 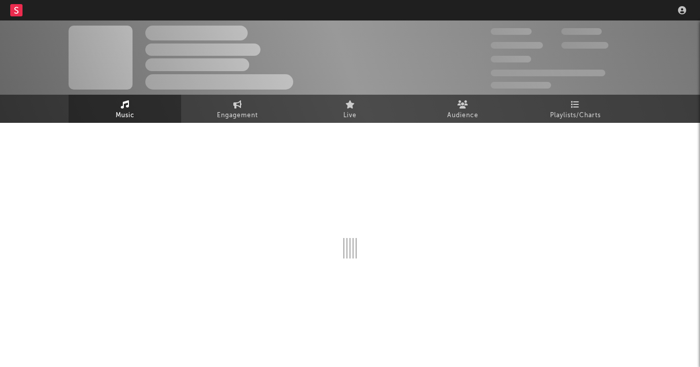 I want to click on span: Live, so click(x=350, y=116).